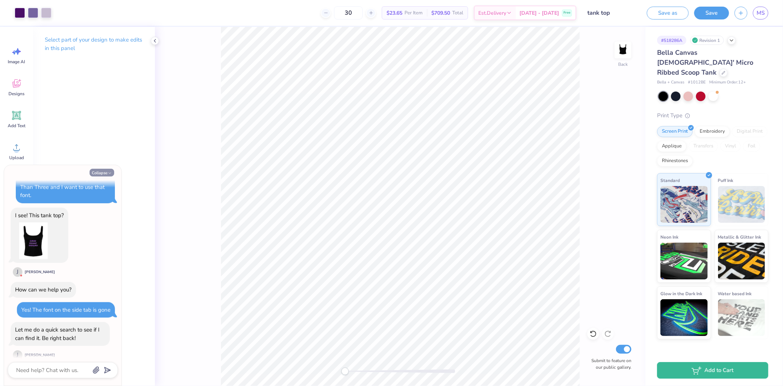 The image size is (783, 386). I want to click on div: Print Type, so click(713, 115).